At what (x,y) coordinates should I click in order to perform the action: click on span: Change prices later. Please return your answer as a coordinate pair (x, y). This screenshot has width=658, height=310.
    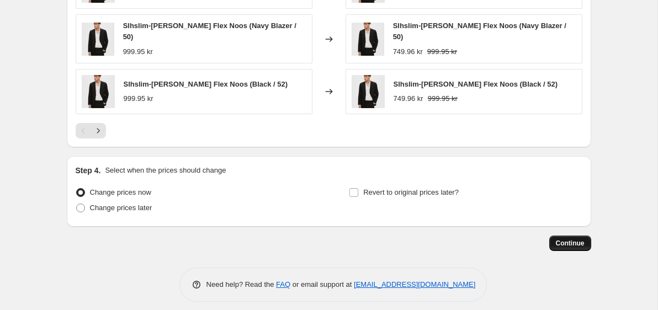
    Looking at the image, I should click on (121, 208).